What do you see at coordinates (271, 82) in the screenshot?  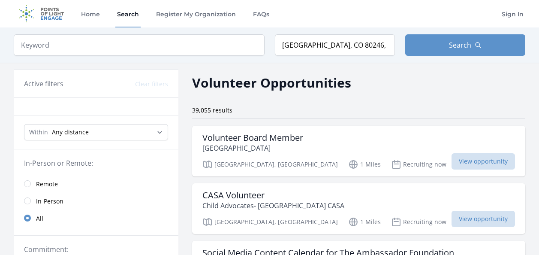 I see `h2: Volunteer Opportunities` at bounding box center [271, 82].